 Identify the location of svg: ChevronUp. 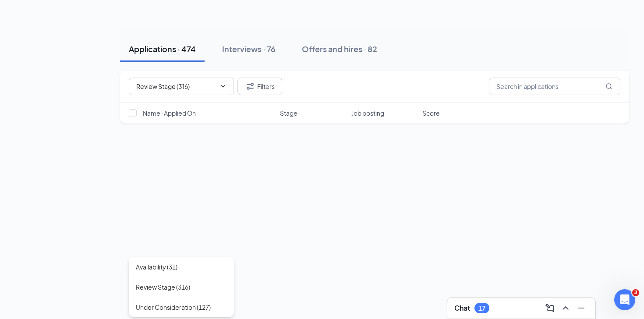
(566, 308).